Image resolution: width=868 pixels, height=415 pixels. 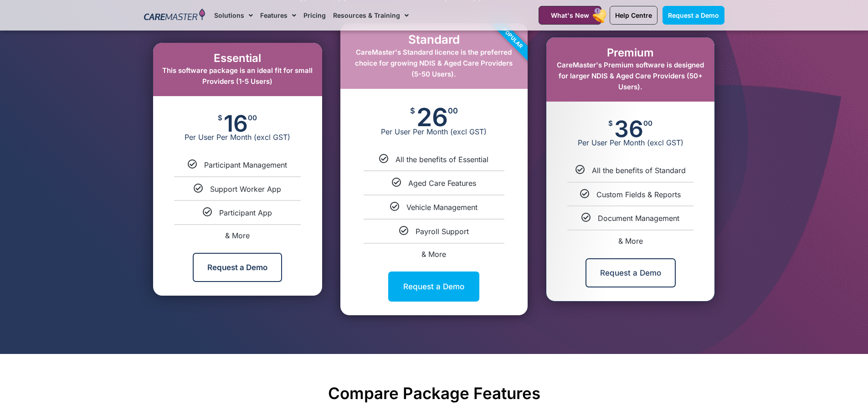 I want to click on span: Aged Care Features, so click(x=442, y=183).